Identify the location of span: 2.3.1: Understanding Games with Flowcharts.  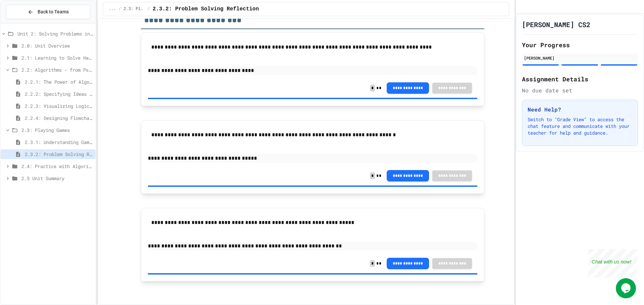
(59, 142).